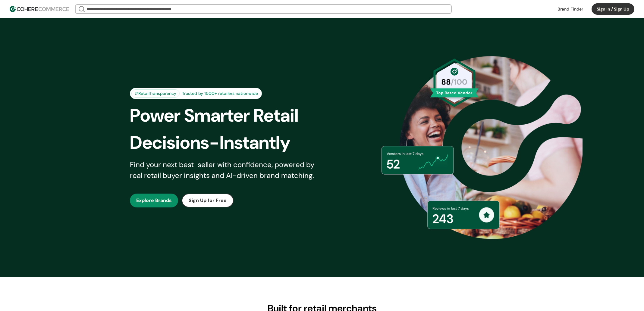 Image resolution: width=644 pixels, height=311 pixels. I want to click on div: Trusted by 1500+ retailers nationwide, so click(220, 93).